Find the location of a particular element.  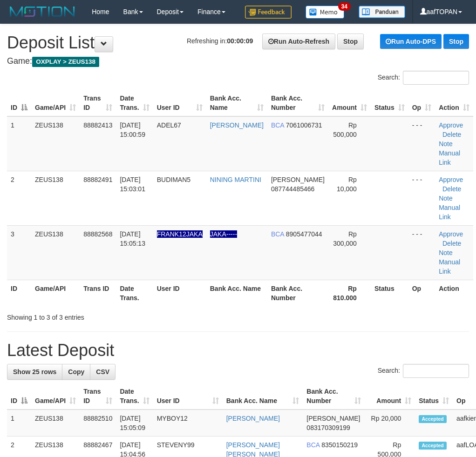

th: Game/API is located at coordinates (55, 293).